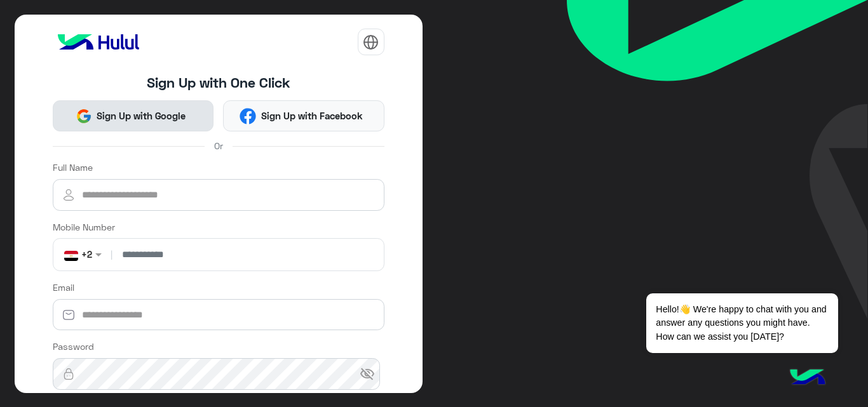 The image size is (868, 407). Describe the element at coordinates (84, 227) in the screenshot. I see `label: Mobile Number` at that location.